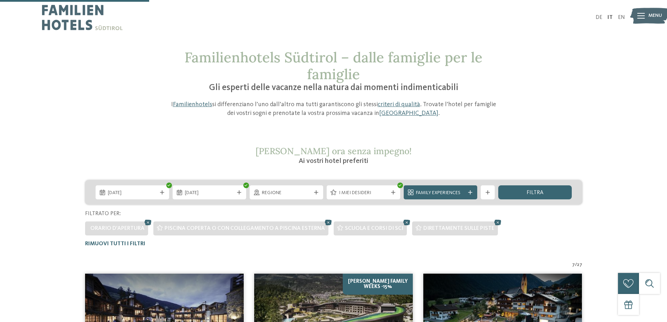 Image resolution: width=667 pixels, height=322 pixels. What do you see at coordinates (374, 228) in the screenshot?
I see `span: Scuola e corsi di sci` at bounding box center [374, 228].